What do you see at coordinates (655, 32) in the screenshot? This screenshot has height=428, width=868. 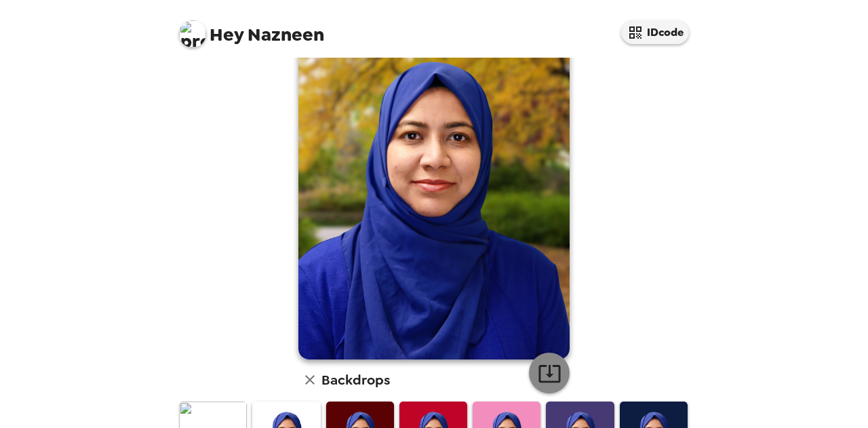 I see `button: IDcode` at bounding box center [655, 32].